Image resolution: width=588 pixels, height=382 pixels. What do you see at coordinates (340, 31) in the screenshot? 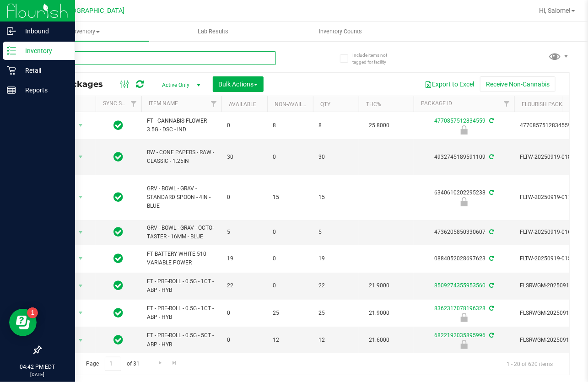
I see `a: Inventory Counts` at bounding box center [340, 31].